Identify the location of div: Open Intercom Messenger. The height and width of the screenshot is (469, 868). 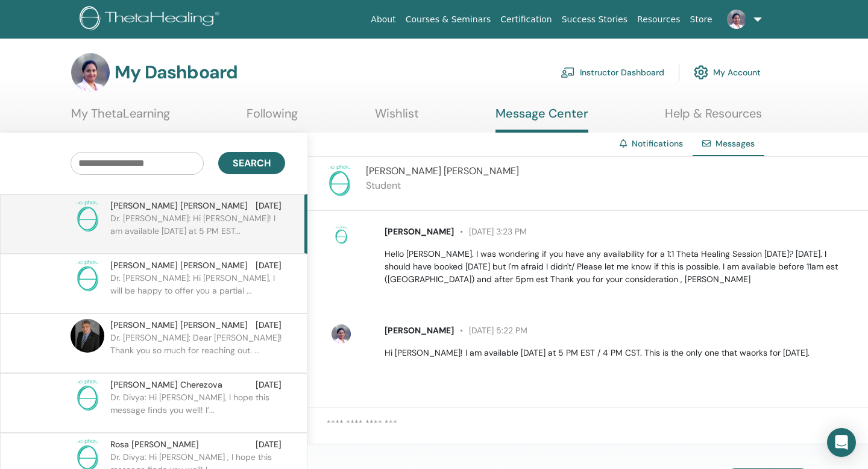
(842, 442).